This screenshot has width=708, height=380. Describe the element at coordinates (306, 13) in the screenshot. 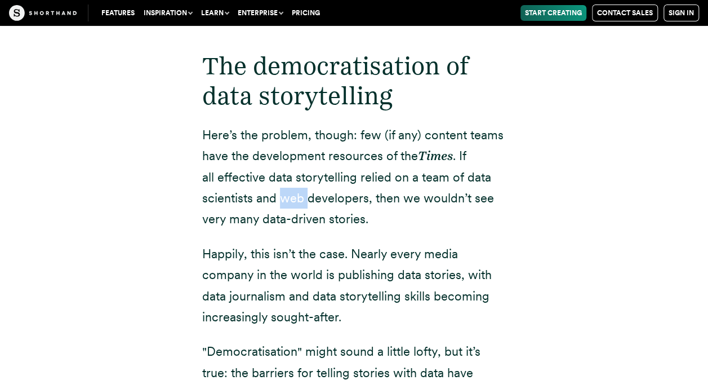

I see `a: Pricing` at that location.